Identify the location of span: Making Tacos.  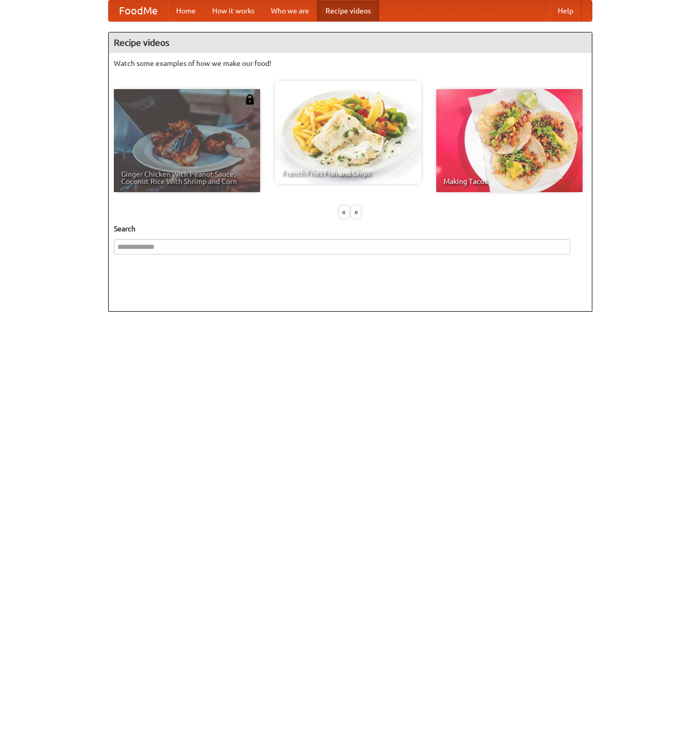
(510, 182).